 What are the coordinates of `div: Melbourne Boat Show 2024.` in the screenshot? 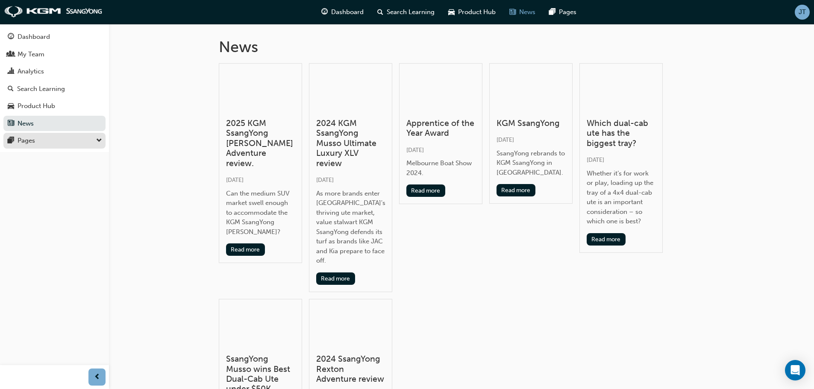 It's located at (440, 168).